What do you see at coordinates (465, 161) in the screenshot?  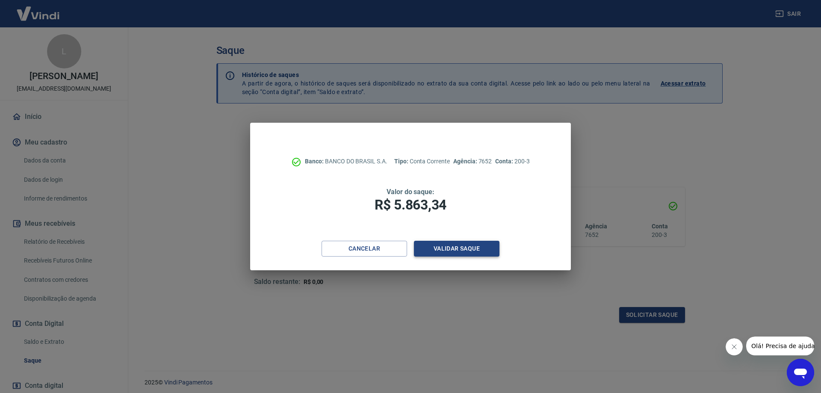 I see `span: Agência:` at bounding box center [465, 161].